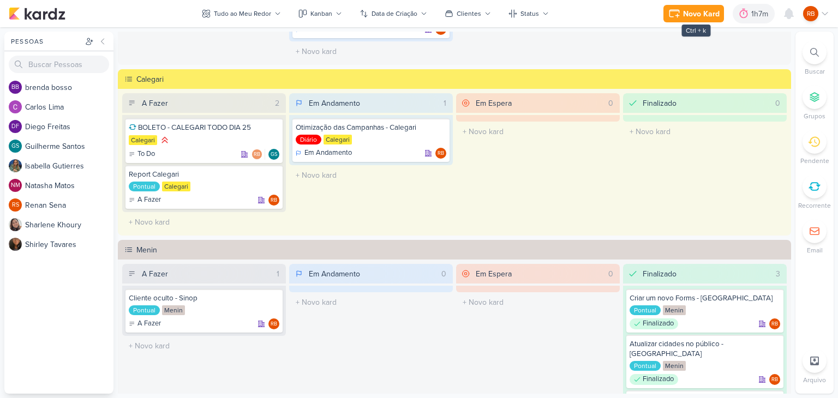 The image size is (838, 398). Describe the element at coordinates (15, 185) in the screenshot. I see `div: Natasha Matos` at that location.